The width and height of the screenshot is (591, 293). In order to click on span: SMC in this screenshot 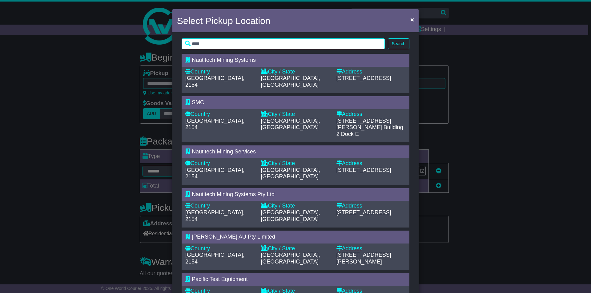, I will do `click(198, 103)`.